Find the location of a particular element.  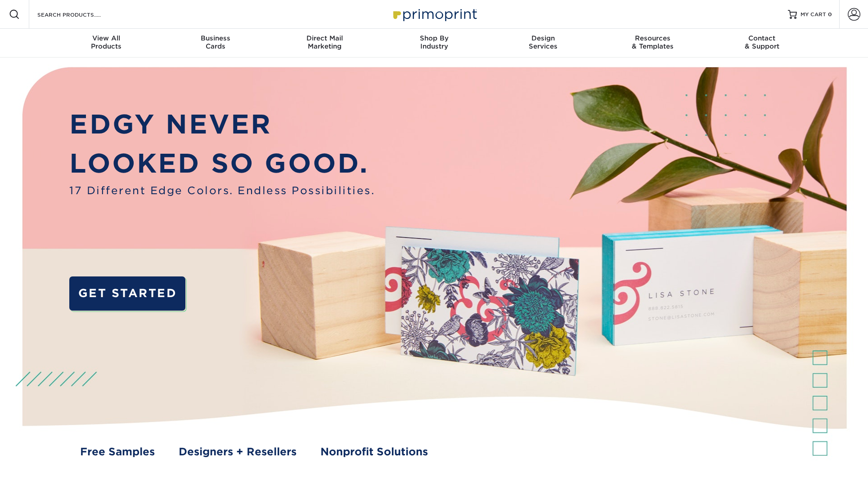

div: & Templates is located at coordinates (653, 43).